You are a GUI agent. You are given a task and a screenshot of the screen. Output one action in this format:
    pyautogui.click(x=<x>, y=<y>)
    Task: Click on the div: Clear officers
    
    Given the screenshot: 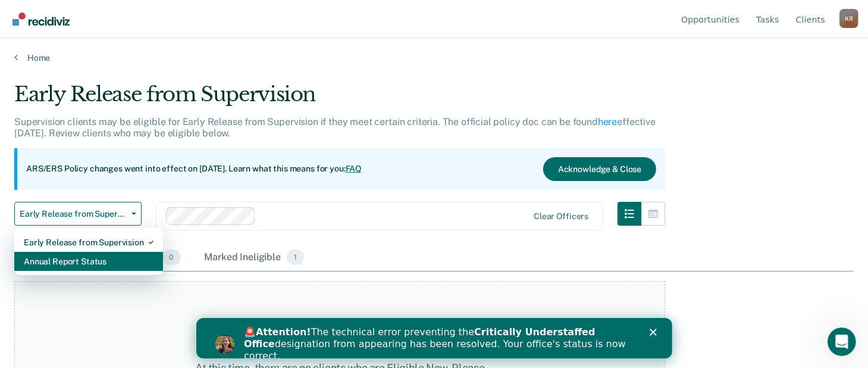 What is the action you would take?
    pyautogui.click(x=560, y=216)
    